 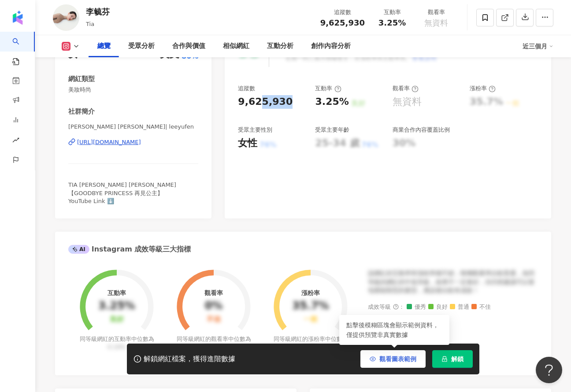 What do you see at coordinates (311, 343) in the screenshot?
I see `div: 同等級網紅的漲粉率中位數為` at bounding box center [311, 343].